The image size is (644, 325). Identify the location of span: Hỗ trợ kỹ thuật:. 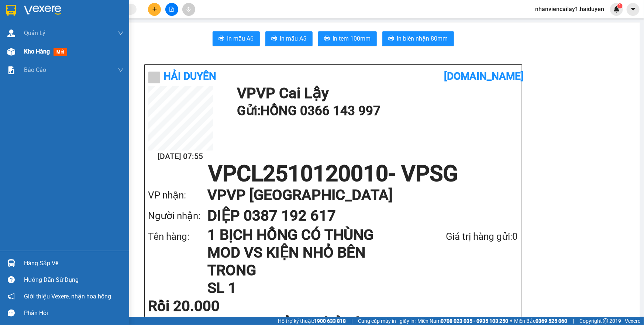
(312, 321).